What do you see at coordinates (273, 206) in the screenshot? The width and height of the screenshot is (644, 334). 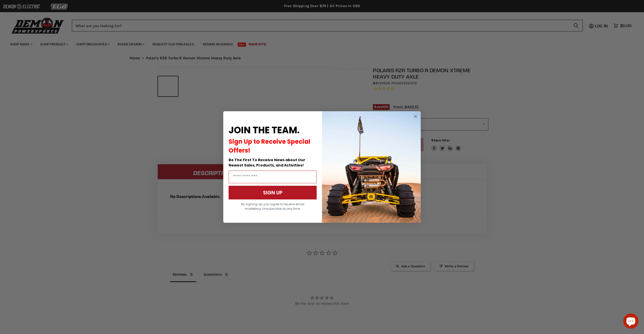 I see `span: By signing up, you agree to receive email marketing. Unsubscribe at any time.` at bounding box center [273, 206].